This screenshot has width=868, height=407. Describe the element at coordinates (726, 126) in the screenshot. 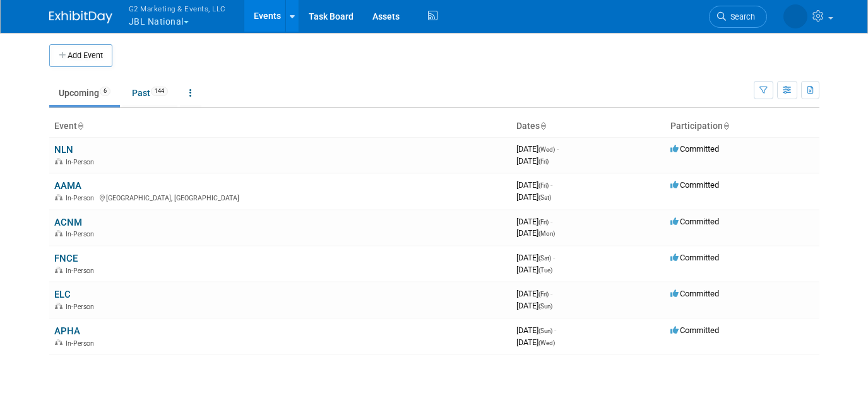

I see `a: Sort by Participation Type` at that location.